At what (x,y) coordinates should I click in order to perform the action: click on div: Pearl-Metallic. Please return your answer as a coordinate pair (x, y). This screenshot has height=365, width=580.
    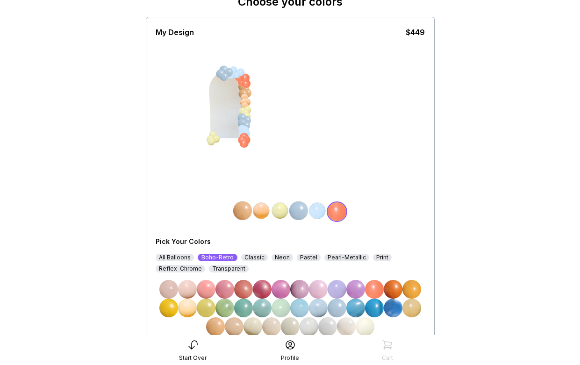
    Looking at the image, I should click on (347, 258).